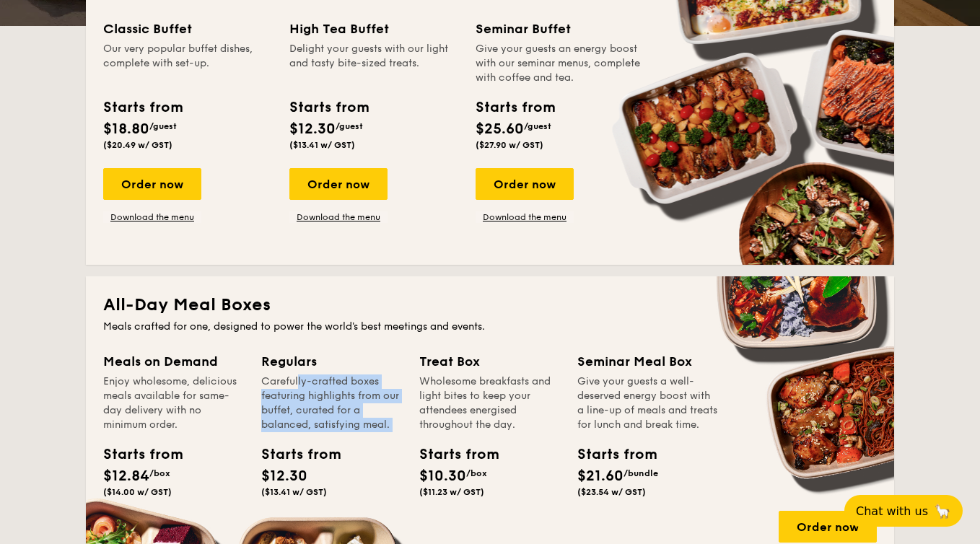 The width and height of the screenshot is (980, 544). Describe the element at coordinates (452, 492) in the screenshot. I see `span: ($11.23 w/ GST)` at that location.